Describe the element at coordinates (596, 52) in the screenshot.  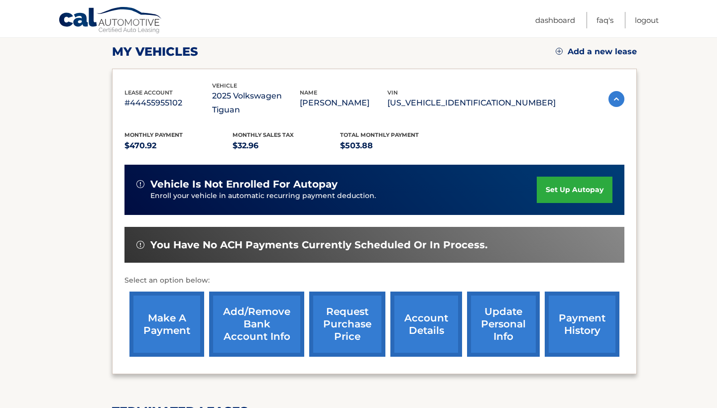
I see `a: Add a new lease` at that location.